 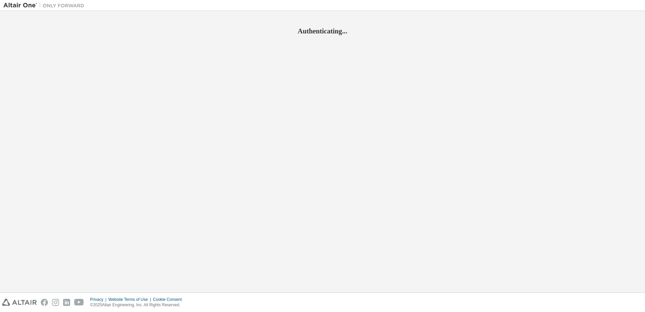 What do you see at coordinates (322, 31) in the screenshot?
I see `h2: Authenticating...` at bounding box center [322, 31].